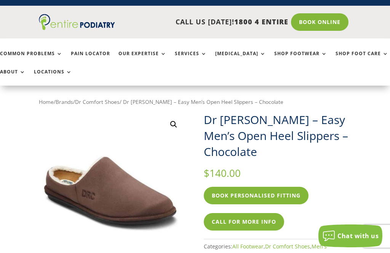 Image resolution: width=390 pixels, height=253 pixels. What do you see at coordinates (174, 124) in the screenshot?
I see `a: View full-screen image gallery` at bounding box center [174, 124].